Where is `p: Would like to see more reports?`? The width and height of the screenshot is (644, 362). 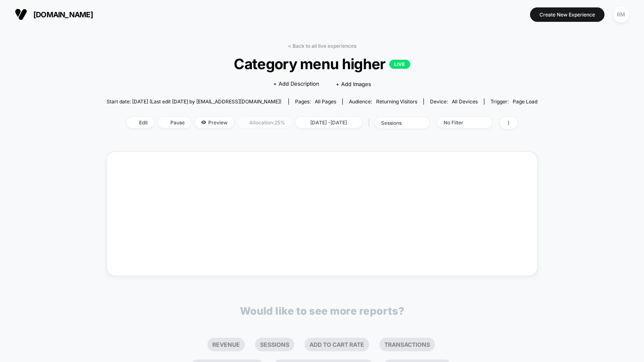 p: Would like to see more reports? is located at coordinates (322, 311).